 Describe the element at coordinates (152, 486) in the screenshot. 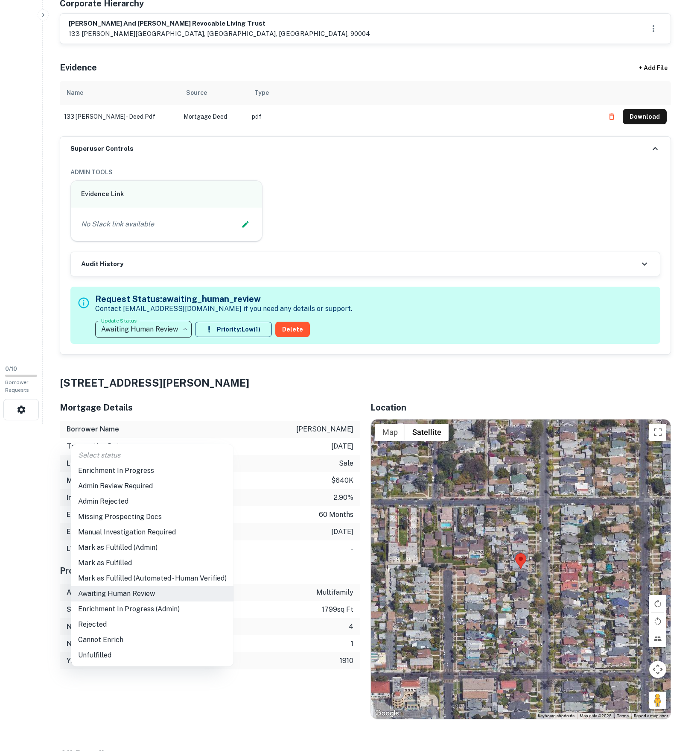

I see `li: Admin Review Required` at that location.